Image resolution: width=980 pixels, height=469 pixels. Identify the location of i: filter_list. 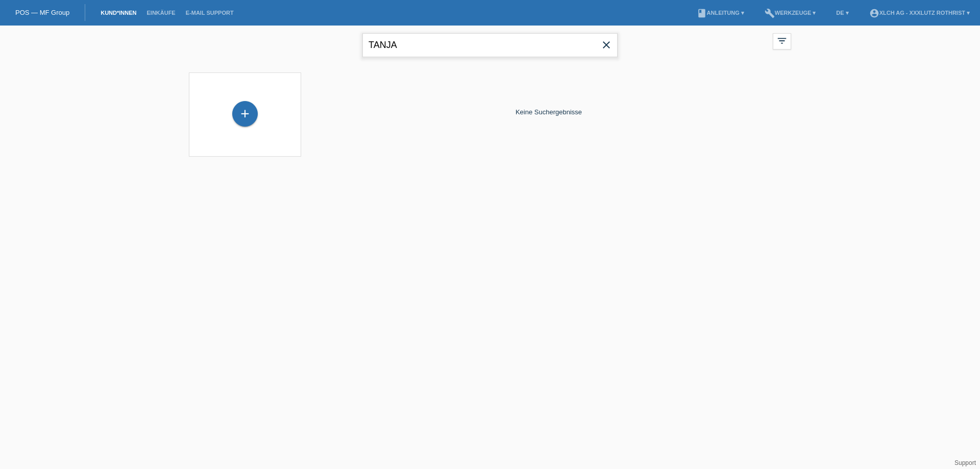
(782, 41).